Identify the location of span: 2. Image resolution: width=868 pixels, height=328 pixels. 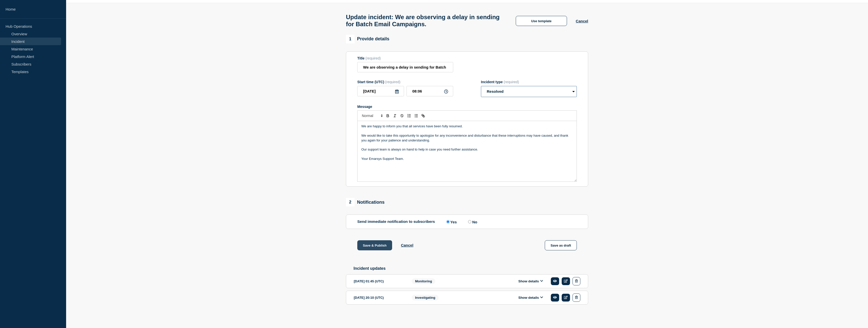
(350, 202).